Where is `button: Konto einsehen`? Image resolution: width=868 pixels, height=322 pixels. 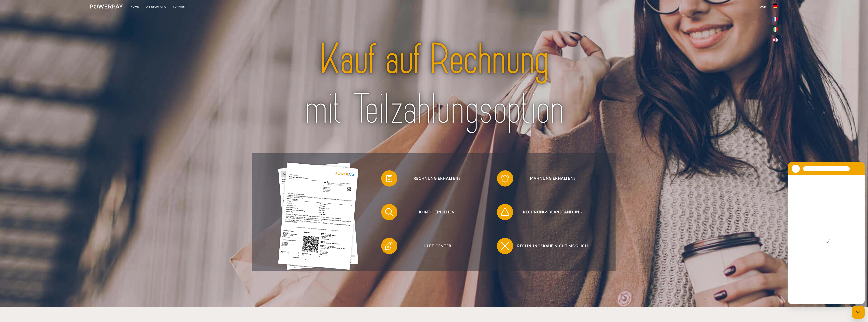
button: Konto einsehen is located at coordinates (434, 212).